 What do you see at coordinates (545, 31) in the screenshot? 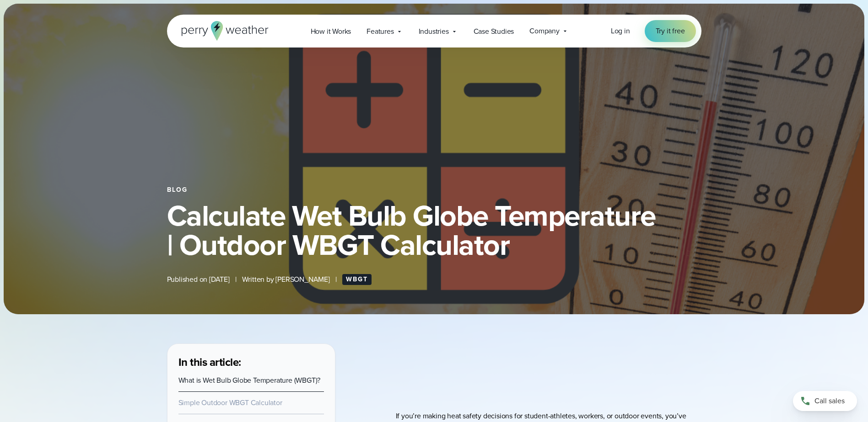
I see `span: Company` at bounding box center [545, 31].